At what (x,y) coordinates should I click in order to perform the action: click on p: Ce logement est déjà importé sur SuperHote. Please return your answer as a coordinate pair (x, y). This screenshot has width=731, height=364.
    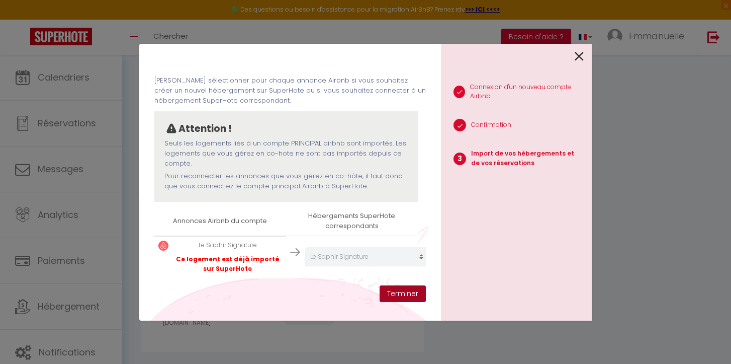
    Looking at the image, I should click on (228, 264).